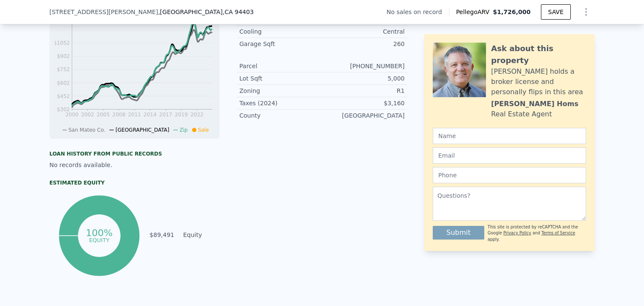 This screenshot has height=306, width=644. What do you see at coordinates (87, 114) in the screenshot?
I see `tspan: 2002` at bounding box center [87, 114].